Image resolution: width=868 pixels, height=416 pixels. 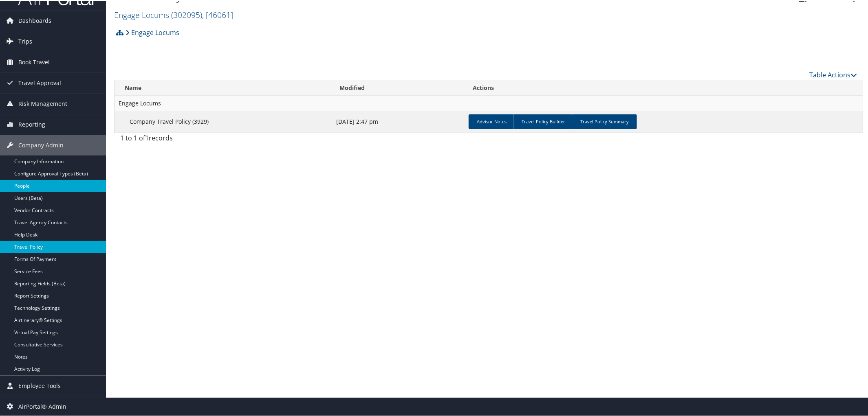 What do you see at coordinates (31, 124) in the screenshot?
I see `span: Reporting` at bounding box center [31, 124].